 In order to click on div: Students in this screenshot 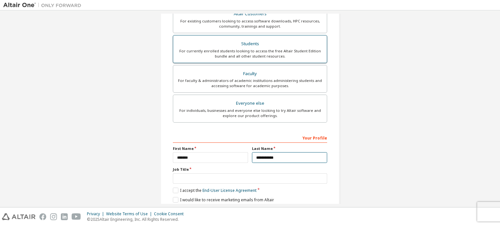, I will do `click(250, 44)`.